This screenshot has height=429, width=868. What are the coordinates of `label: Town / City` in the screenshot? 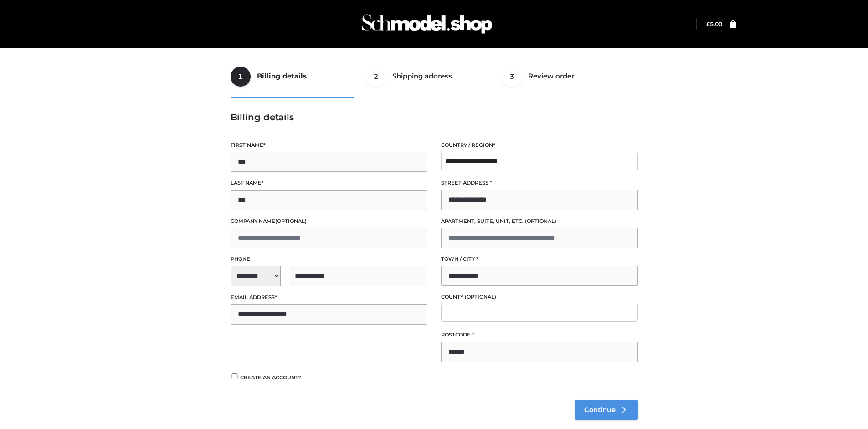 It's located at (539, 259).